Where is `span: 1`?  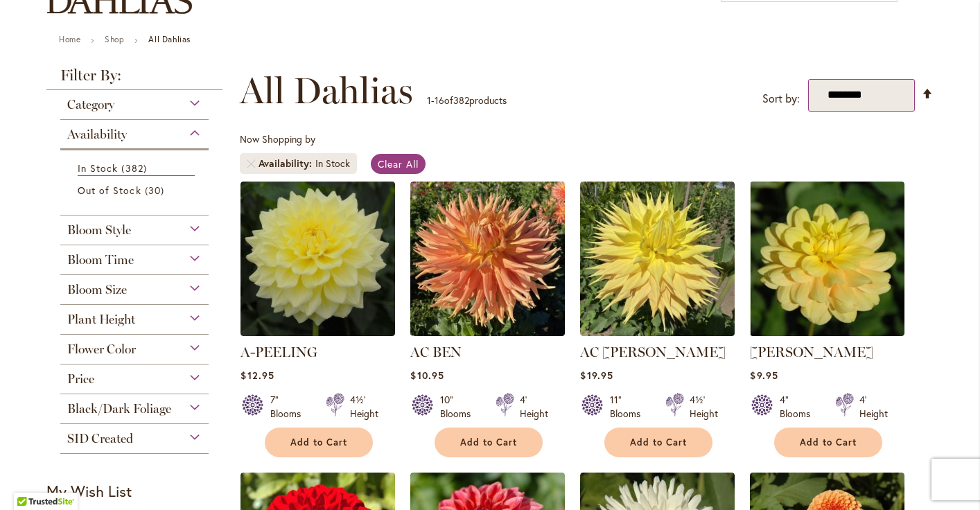 span: 1 is located at coordinates (429, 99).